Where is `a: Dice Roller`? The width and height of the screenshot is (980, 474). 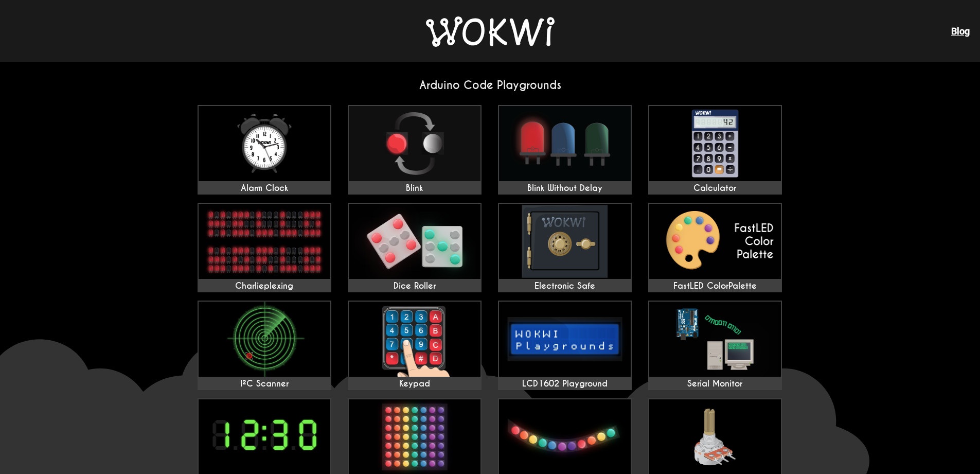
a: Dice Roller is located at coordinates (414, 248).